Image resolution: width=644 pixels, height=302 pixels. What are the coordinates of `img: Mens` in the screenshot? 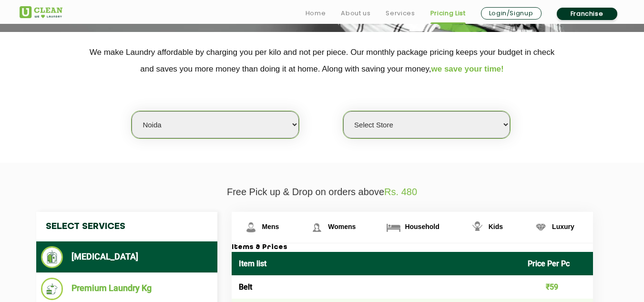 It's located at (250, 227).